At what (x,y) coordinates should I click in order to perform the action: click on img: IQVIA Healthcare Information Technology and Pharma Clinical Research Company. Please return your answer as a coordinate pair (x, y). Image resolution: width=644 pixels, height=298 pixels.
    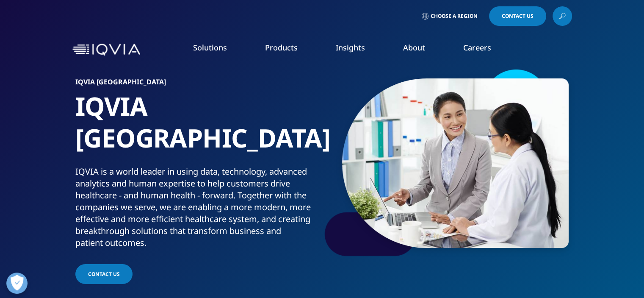
    Looking at the image, I should click on (107, 50).